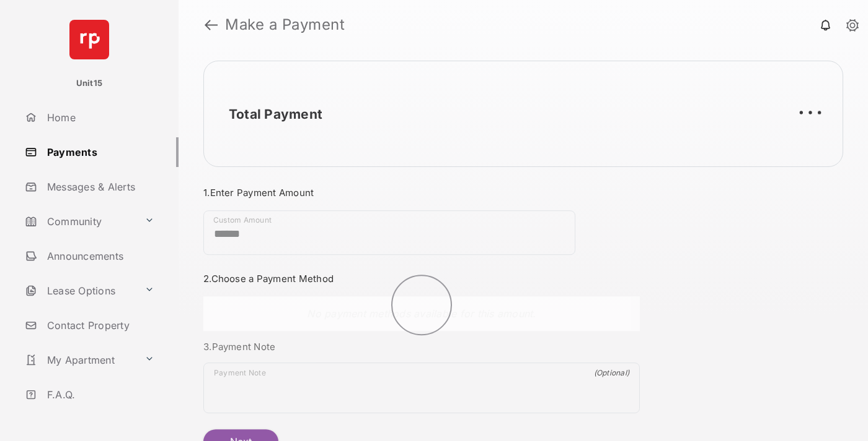 This screenshot has height=441, width=868. Describe the element at coordinates (99, 395) in the screenshot. I see `a: F.A.Q.` at that location.